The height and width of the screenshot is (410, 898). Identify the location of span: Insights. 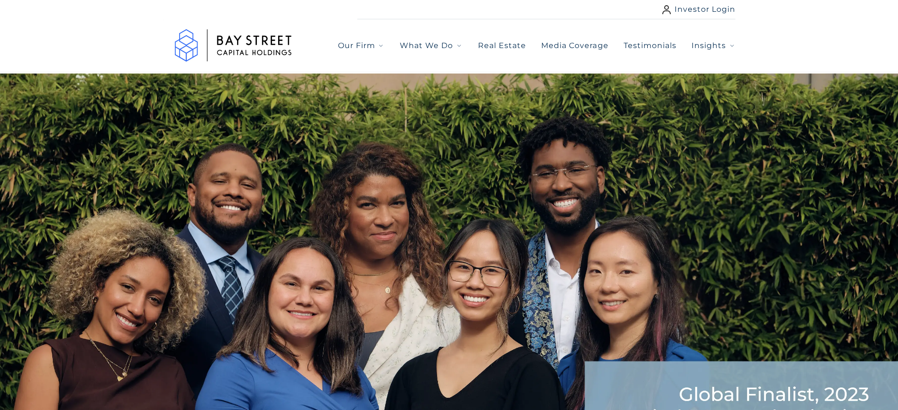
(709, 46).